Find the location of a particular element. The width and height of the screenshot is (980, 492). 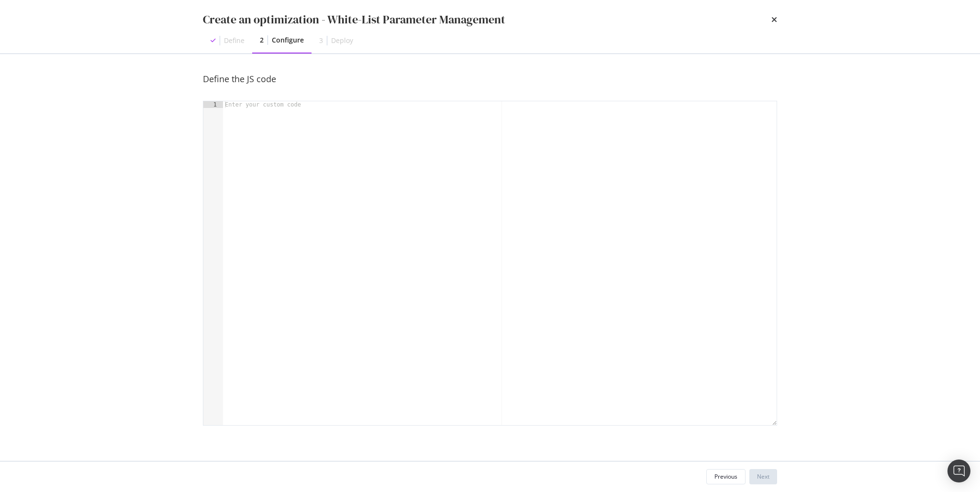

div: Define the JS code is located at coordinates (490, 79).